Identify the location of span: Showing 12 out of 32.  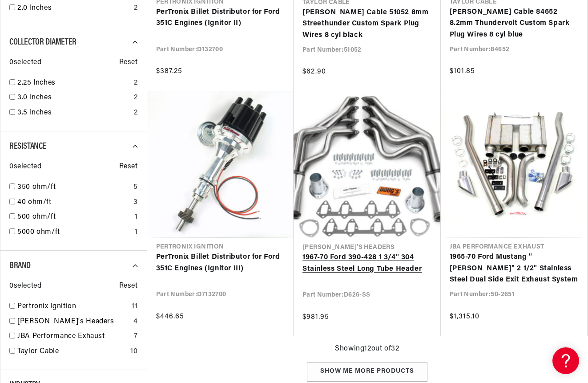
(367, 349).